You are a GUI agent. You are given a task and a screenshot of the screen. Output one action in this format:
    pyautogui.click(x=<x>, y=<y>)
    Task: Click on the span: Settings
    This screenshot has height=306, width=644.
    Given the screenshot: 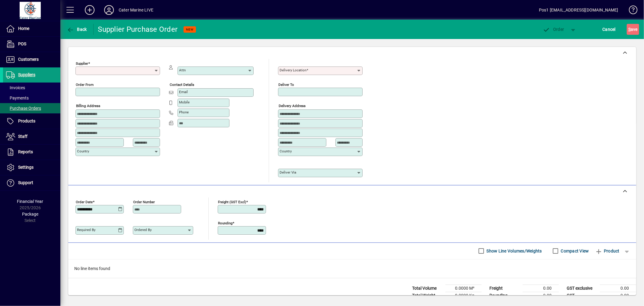 What is the action you would take?
    pyautogui.click(x=25, y=167)
    